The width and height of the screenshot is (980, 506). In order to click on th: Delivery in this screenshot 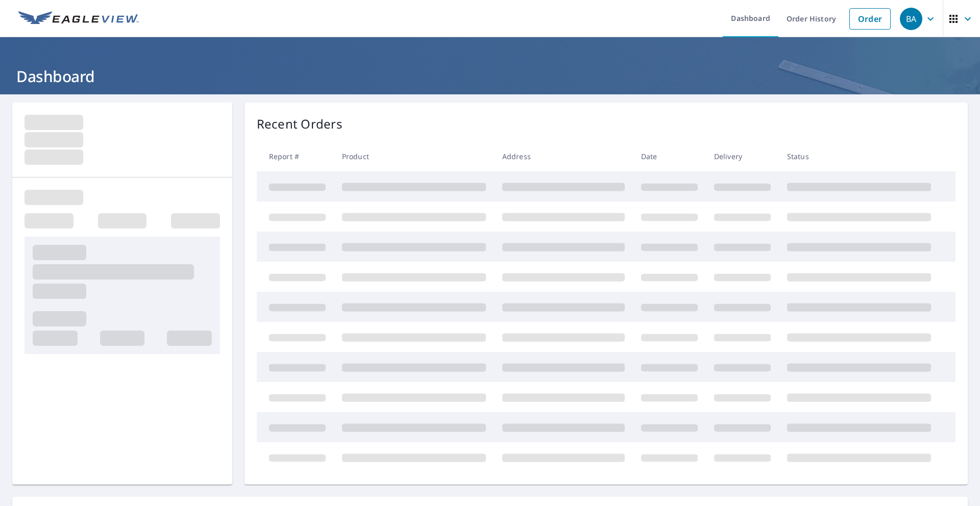, I will do `click(742, 156)`.